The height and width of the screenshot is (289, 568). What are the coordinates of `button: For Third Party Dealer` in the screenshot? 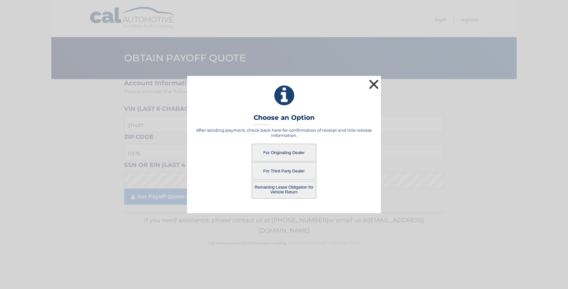 It's located at (284, 171).